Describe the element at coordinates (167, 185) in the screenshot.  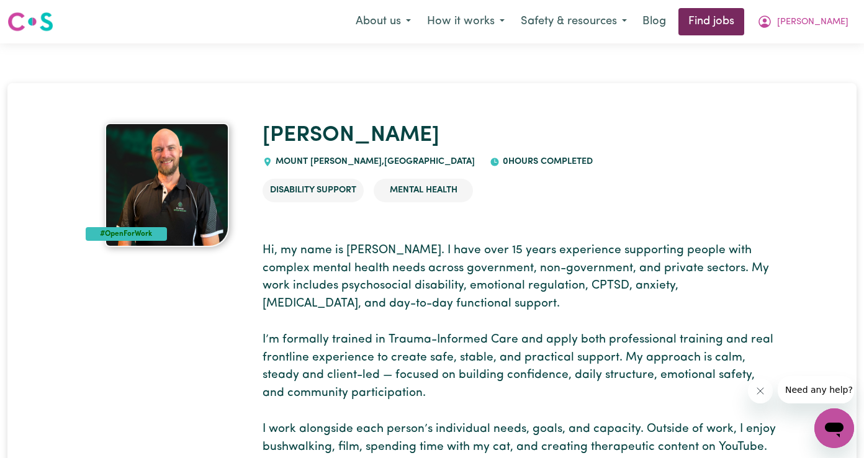
I see `img: Dion` at that location.